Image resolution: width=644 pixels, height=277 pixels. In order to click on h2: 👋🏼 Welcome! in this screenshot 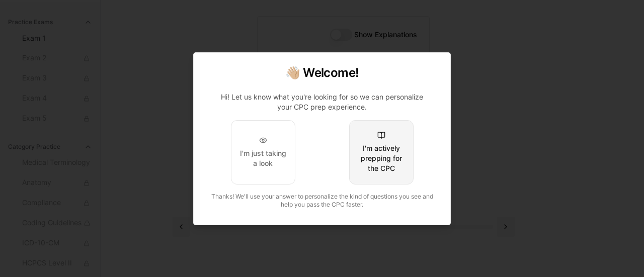, I will do `click(322, 73)`.